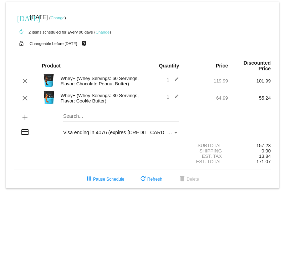 This screenshot has height=261, width=285. I want to click on span: Refresh, so click(150, 179).